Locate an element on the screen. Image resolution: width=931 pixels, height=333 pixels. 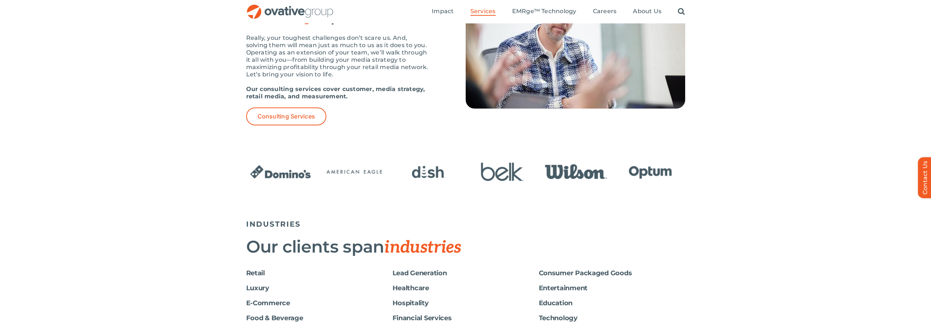
span: industries is located at coordinates (422, 248).